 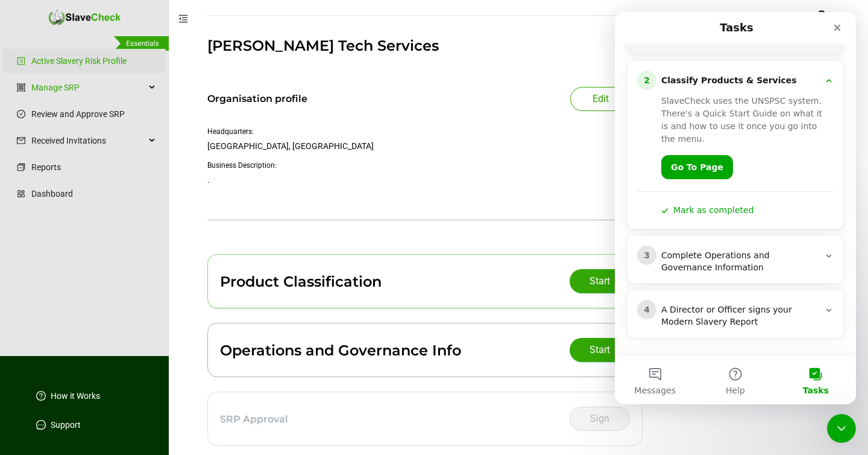 What do you see at coordinates (183, 18) in the screenshot?
I see `span: menu-fold` at bounding box center [183, 18].